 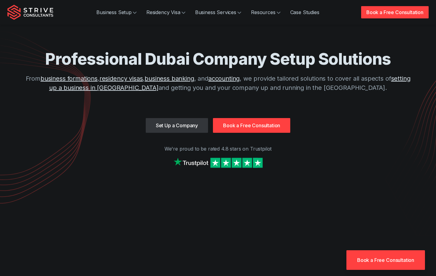 What do you see at coordinates (218, 149) in the screenshot?
I see `p: We're proud to be rated 4.8 stars on Trustpilot` at bounding box center [218, 149].